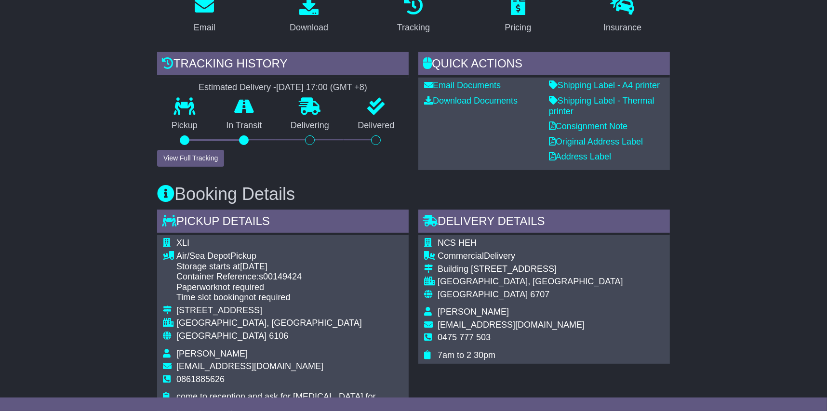  I want to click on p: Pickup, so click(185, 126).